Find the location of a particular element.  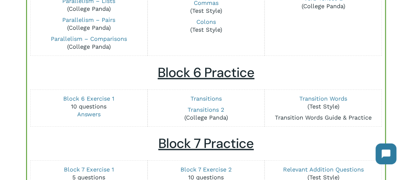

u: Block 6 Practice is located at coordinates (206, 72).